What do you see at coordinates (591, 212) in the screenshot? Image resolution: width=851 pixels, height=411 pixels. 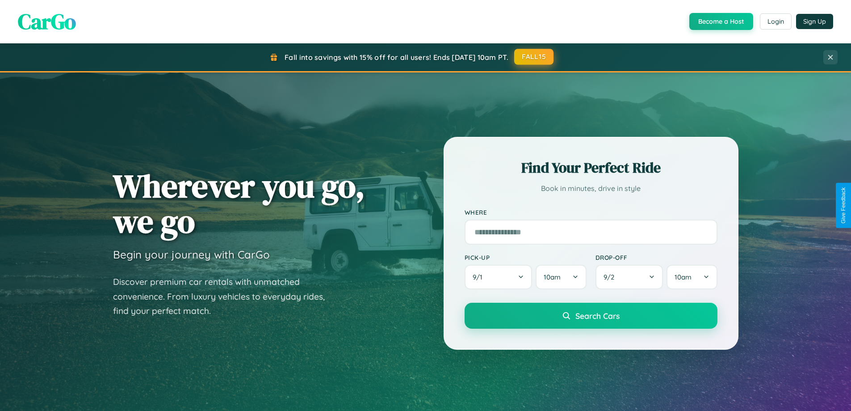 I see `label: Where` at bounding box center [591, 212].